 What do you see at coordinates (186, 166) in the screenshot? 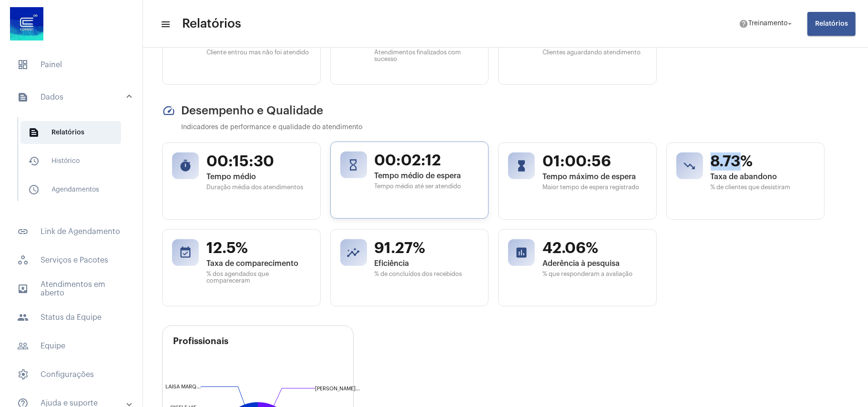
I see `mat-icon: timer` at bounding box center [186, 166].